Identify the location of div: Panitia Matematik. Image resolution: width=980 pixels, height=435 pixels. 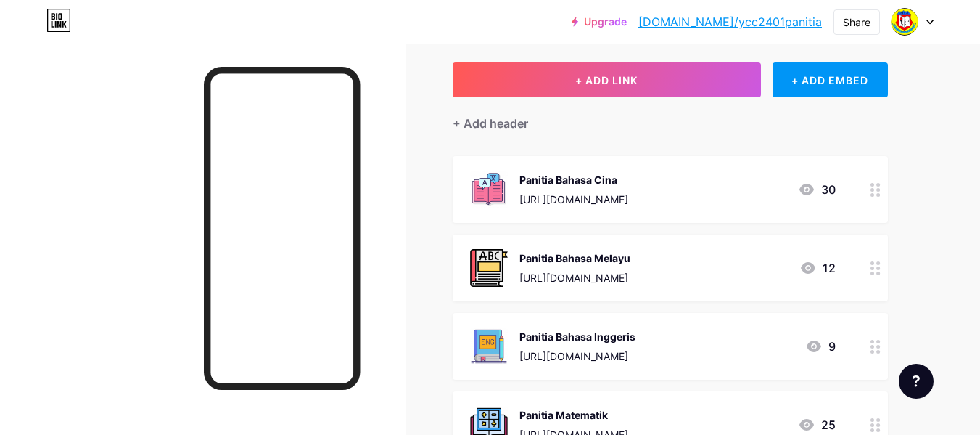
(574, 415).